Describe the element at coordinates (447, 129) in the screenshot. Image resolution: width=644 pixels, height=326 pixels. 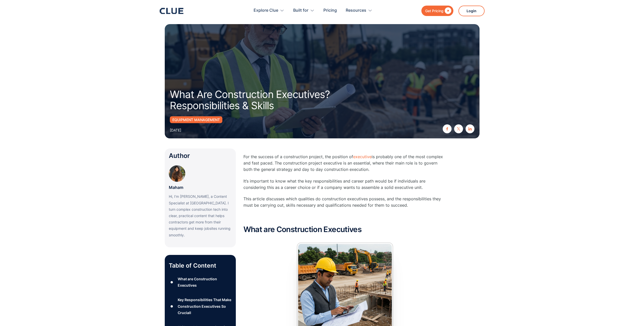
I see `img: facebook icon` at that location.